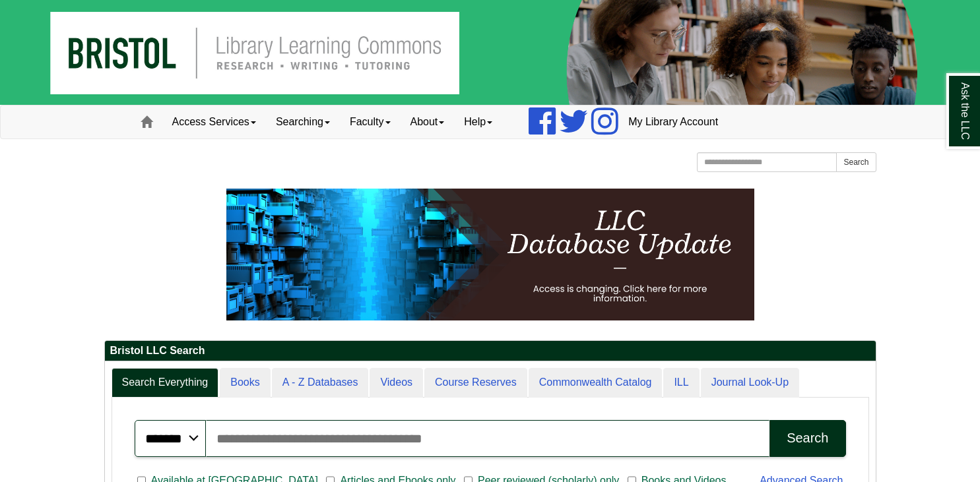  Describe the element at coordinates (673, 122) in the screenshot. I see `a: My Library Account` at that location.